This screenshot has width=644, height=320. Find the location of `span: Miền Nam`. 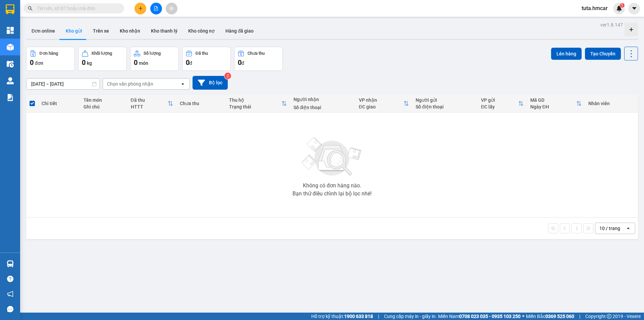

span: Miền Nam is located at coordinates (479, 316).